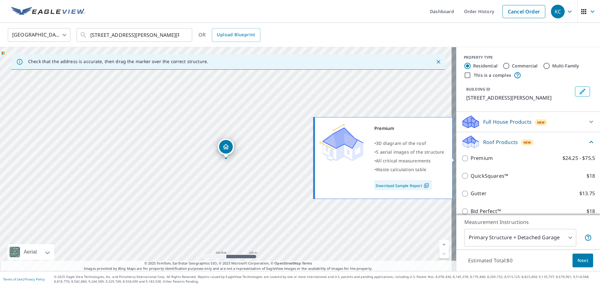  What do you see at coordinates (438, 62) in the screenshot?
I see `button: Close` at bounding box center [438, 62].